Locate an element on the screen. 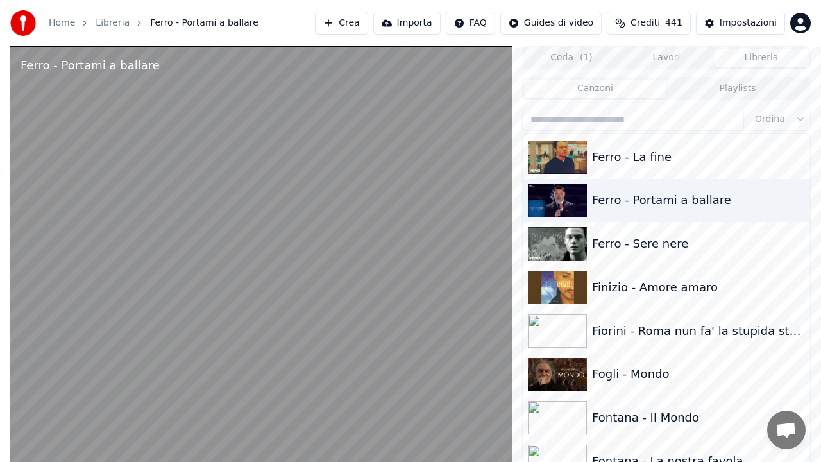 The height and width of the screenshot is (462, 821). span: Ordina is located at coordinates (770, 119).